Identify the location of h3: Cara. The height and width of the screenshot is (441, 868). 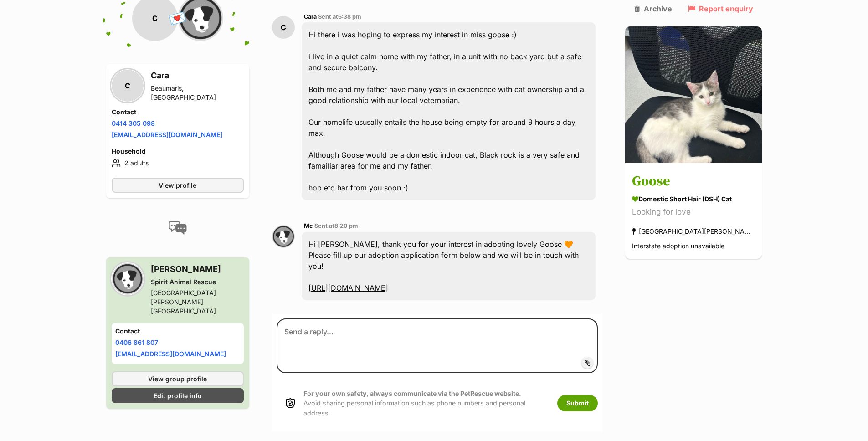
(197, 75).